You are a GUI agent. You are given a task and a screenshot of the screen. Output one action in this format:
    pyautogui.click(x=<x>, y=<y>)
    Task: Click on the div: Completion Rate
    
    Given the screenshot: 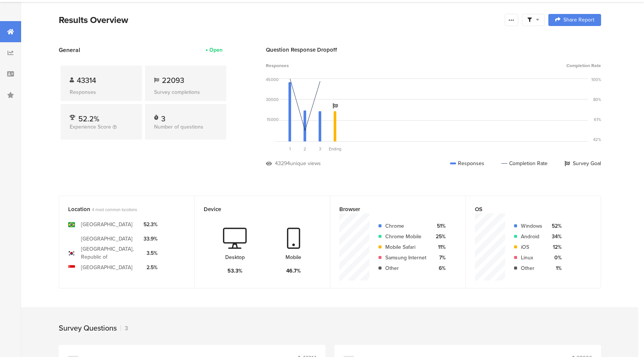 What is the action you would take?
    pyautogui.click(x=524, y=163)
    